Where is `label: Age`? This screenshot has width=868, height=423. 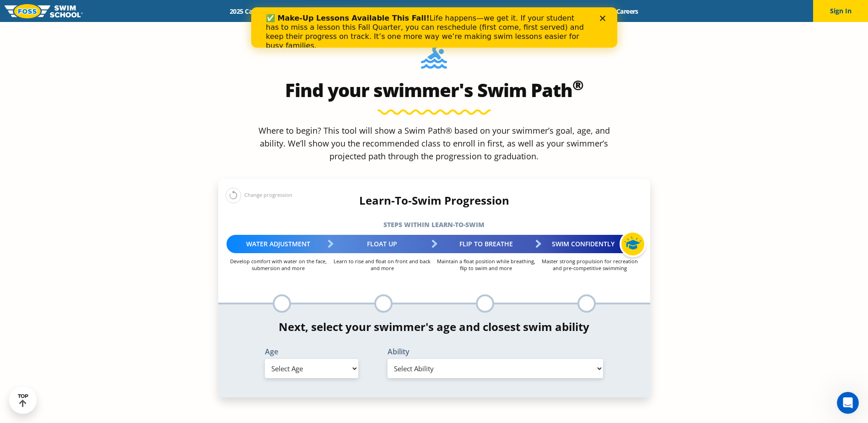
label: Age is located at coordinates (311, 352).